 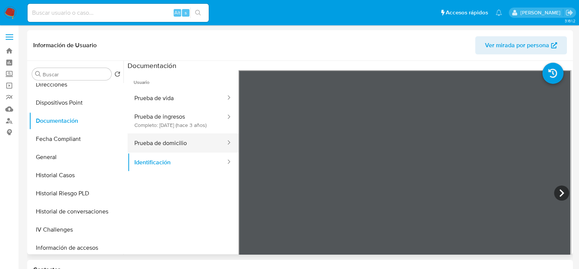 I want to click on input: Buscar, so click(x=75, y=74).